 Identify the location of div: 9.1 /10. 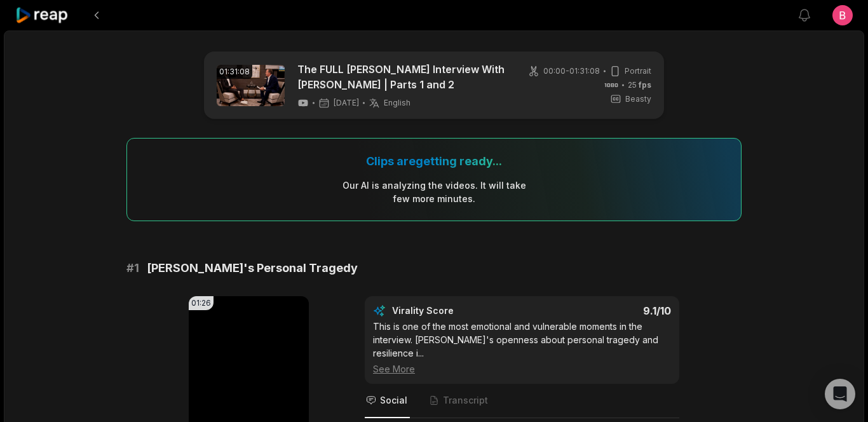
(603, 310).